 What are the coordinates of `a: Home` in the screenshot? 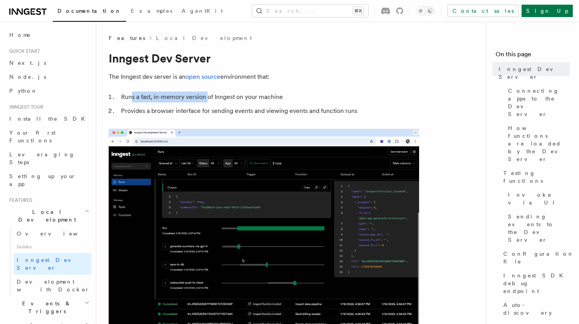 It's located at (49, 35).